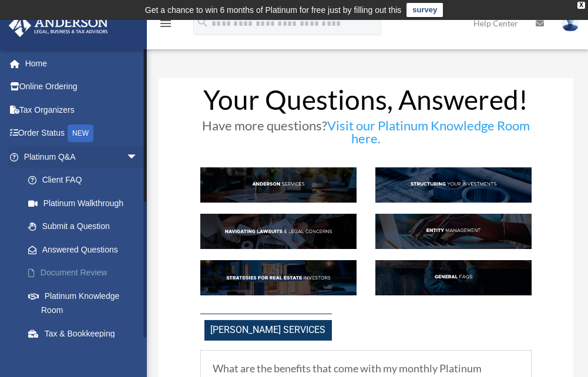 The height and width of the screenshot is (377, 588). I want to click on a: Tax Organizers, so click(81, 110).